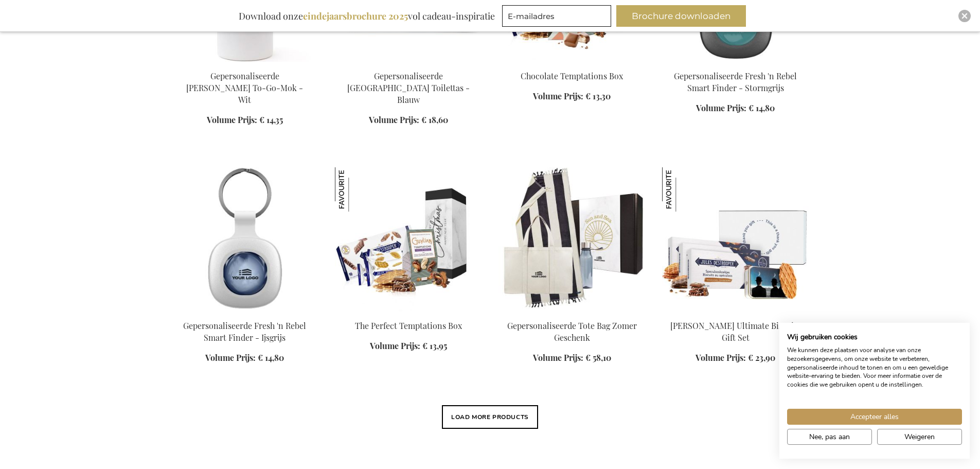  Describe the element at coordinates (244, 239) in the screenshot. I see `img: Personalised Fresh 'n Rebel Smart Finder - Storm Grey` at that location.